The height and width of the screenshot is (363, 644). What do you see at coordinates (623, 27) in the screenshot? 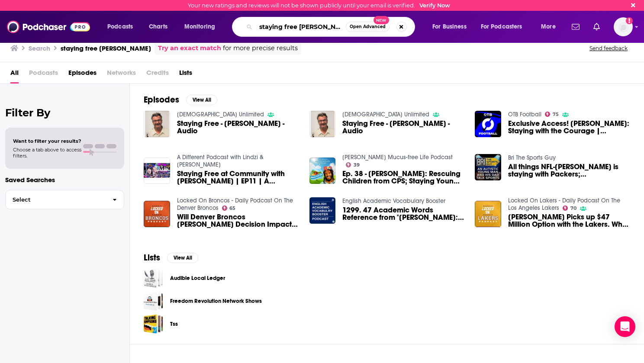
I see `span: Logged in as kimmiveritas` at bounding box center [623, 27].